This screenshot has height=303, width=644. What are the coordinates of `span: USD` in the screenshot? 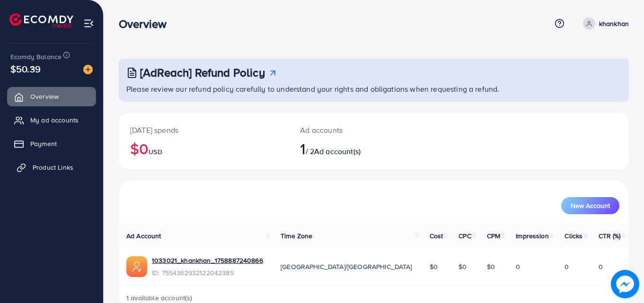 It's located at (155, 152).